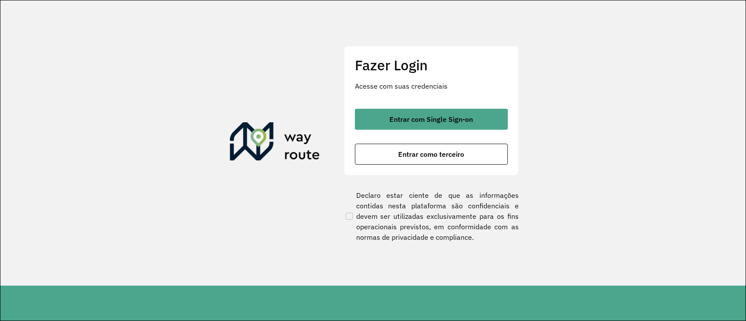 The image size is (746, 321). What do you see at coordinates (432, 65) in the screenshot?
I see `h2: Fazer Login` at bounding box center [432, 65].